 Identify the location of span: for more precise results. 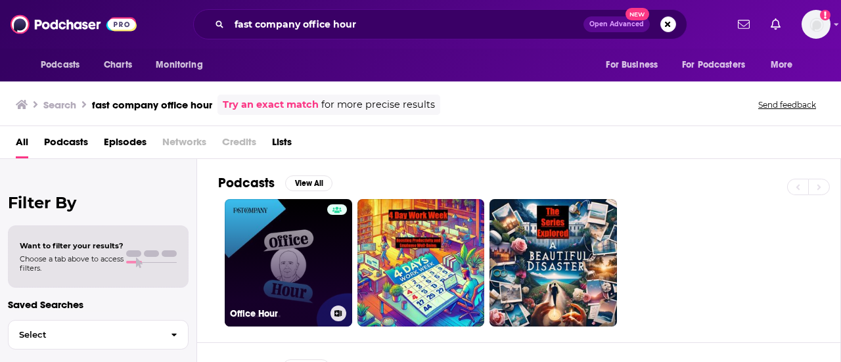
(378, 104).